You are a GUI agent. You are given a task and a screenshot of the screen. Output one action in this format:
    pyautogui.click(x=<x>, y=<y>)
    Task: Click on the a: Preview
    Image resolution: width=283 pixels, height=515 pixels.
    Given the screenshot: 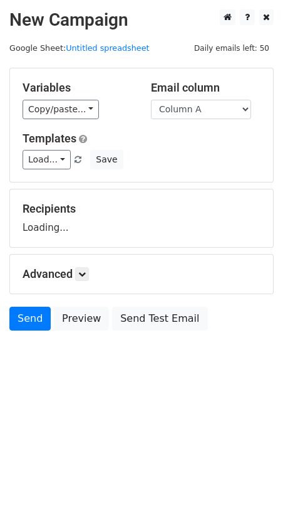 What is the action you would take?
    pyautogui.click(x=81, y=318)
    